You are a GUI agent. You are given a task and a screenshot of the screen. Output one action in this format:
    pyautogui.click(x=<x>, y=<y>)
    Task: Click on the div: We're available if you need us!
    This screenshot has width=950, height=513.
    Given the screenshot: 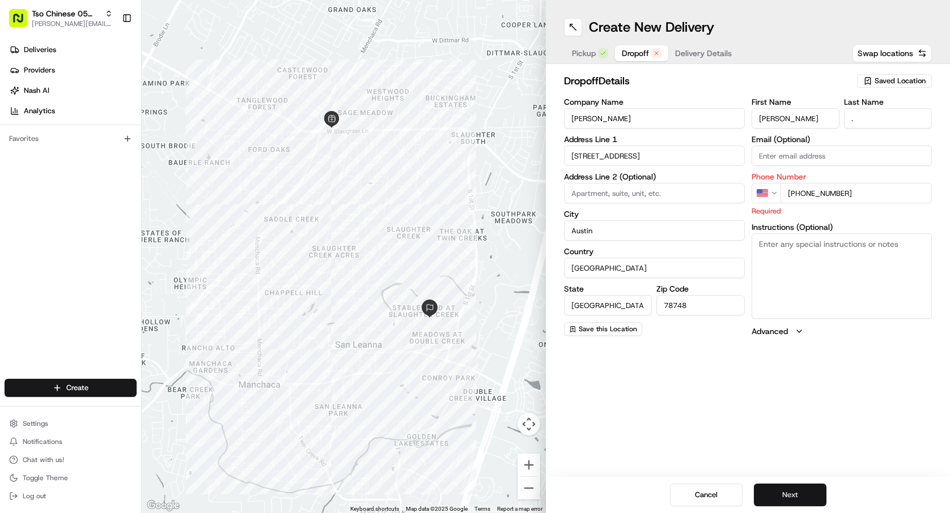 What is the action you would take?
    pyautogui.click(x=91, y=124)
    